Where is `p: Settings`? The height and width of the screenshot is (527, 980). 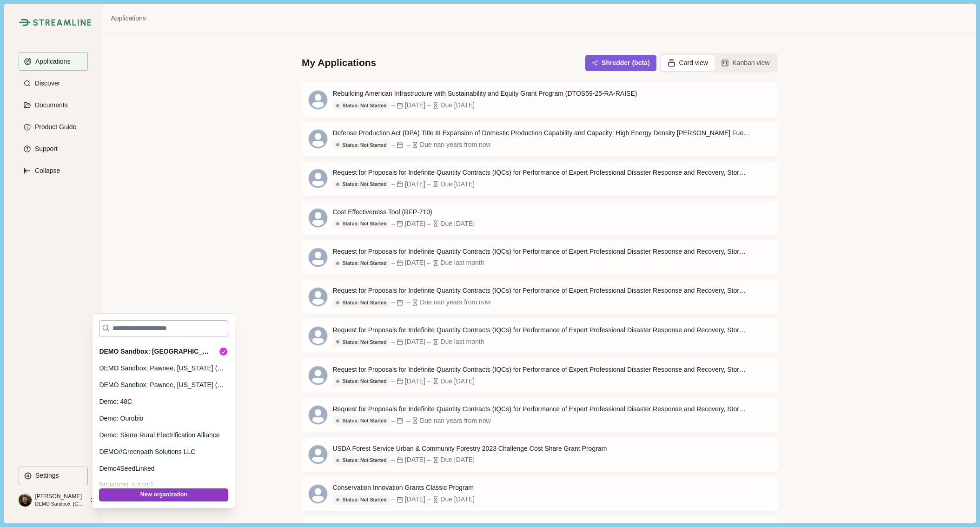 p: Settings is located at coordinates (46, 476).